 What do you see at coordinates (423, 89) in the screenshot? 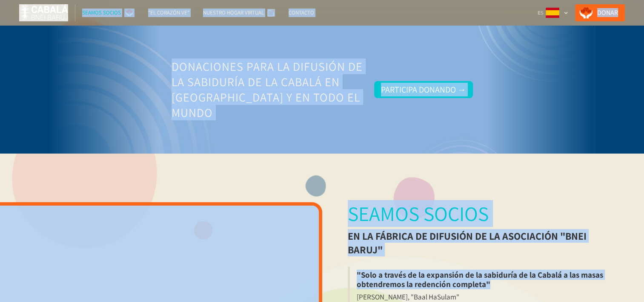
I see `div: Participa donando →` at bounding box center [423, 89].